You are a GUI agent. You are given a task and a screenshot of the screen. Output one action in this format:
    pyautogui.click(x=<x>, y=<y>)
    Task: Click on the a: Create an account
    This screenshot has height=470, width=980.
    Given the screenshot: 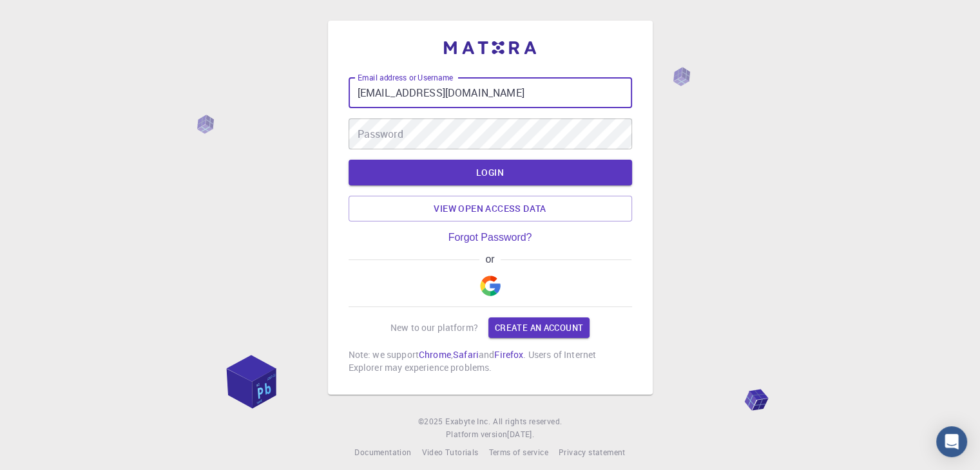 What is the action you would take?
    pyautogui.click(x=539, y=328)
    